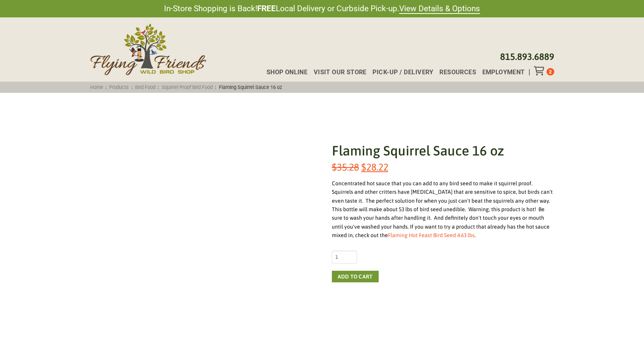 The image size is (644, 357). What do you see at coordinates (443, 209) in the screenshot?
I see `div: Concentrated hot sauce that you can add to any bird seed to make it squirrel proof. Squirrels and...` at bounding box center [443, 209].